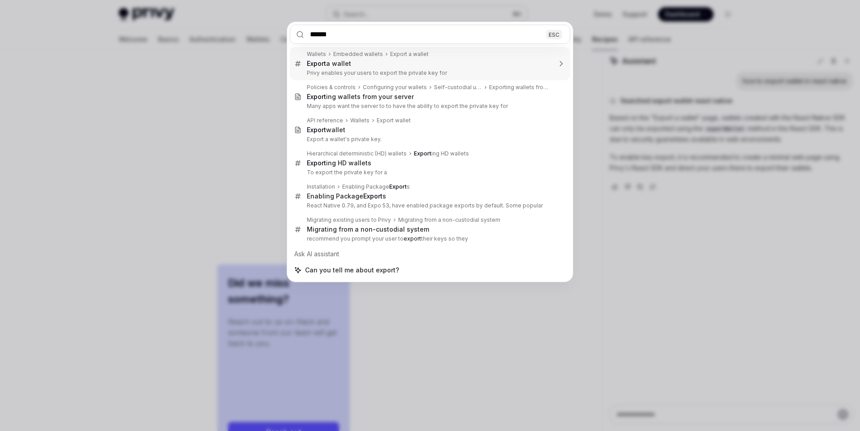 The height and width of the screenshot is (431, 860). Describe the element at coordinates (352, 270) in the screenshot. I see `span: Can you tell me about export?` at that location.